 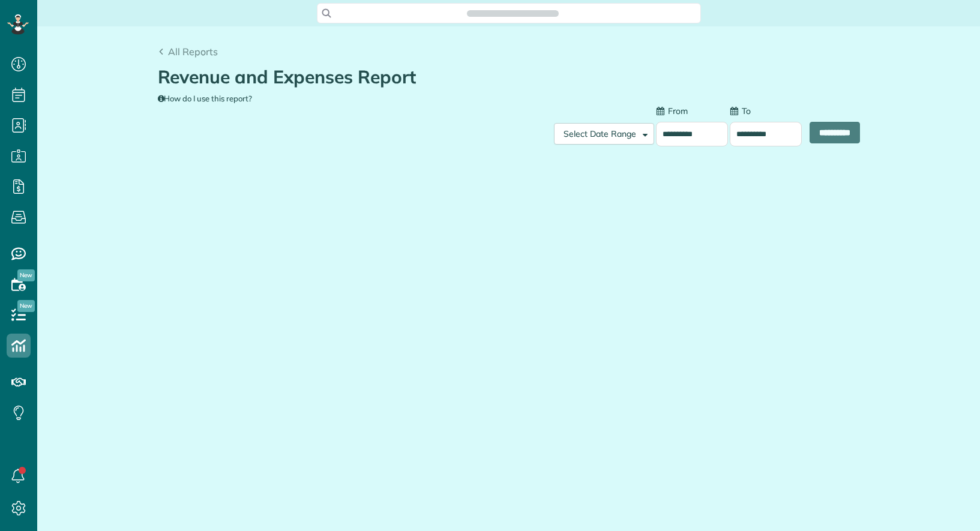 What do you see at coordinates (671, 111) in the screenshot?
I see `label: From` at bounding box center [671, 111].